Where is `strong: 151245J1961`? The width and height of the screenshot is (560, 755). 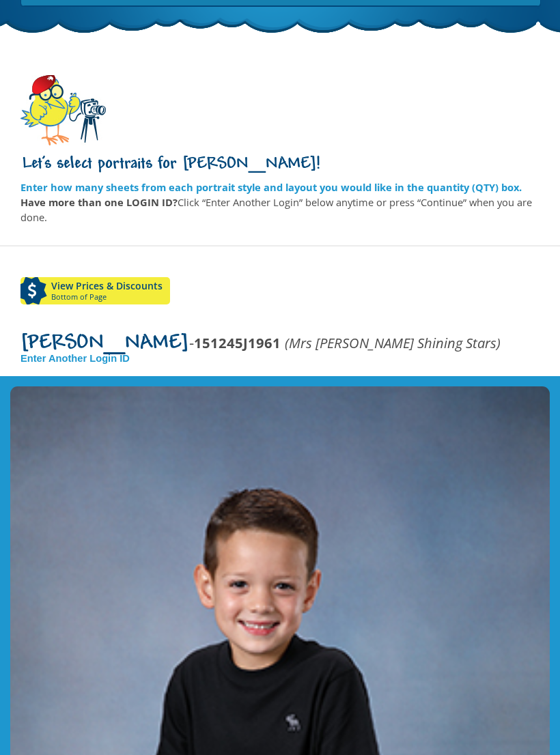 strong: 151245J1961 is located at coordinates (237, 343).